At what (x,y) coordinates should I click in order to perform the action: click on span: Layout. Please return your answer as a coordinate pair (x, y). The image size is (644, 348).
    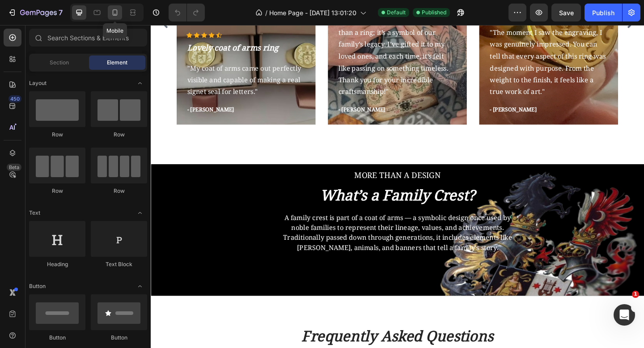
    Looking at the image, I should click on (38, 83).